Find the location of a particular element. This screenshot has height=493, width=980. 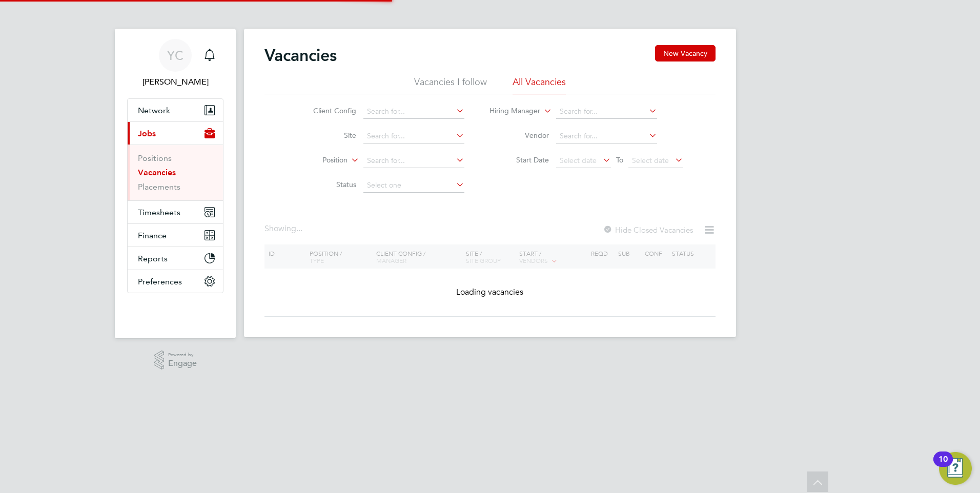

span: YC is located at coordinates (175, 55).